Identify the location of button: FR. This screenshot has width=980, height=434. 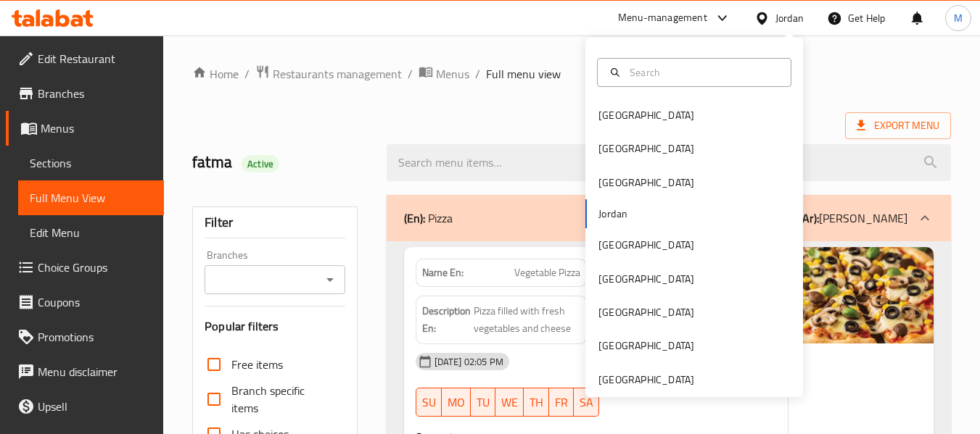
(561, 403).